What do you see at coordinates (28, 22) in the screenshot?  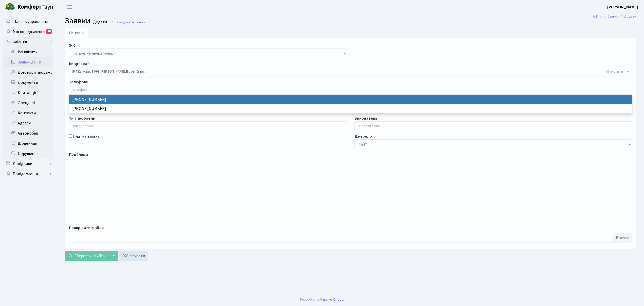 I see `a: Панель управління` at bounding box center [28, 22].